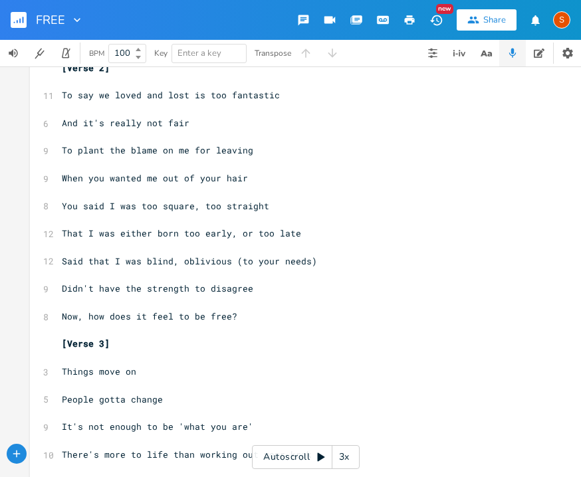  Describe the element at coordinates (150, 316) in the screenshot. I see `span: Now, how does it feel to be free?` at that location.